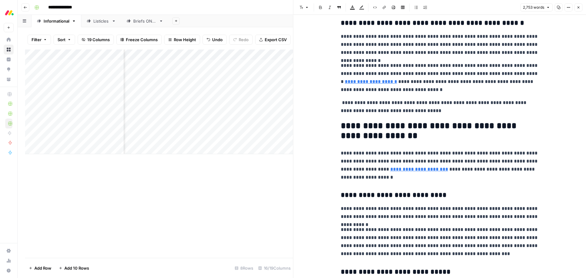 The width and height of the screenshot is (586, 278). Describe the element at coordinates (273, 40) in the screenshot. I see `button: Export CSV` at that location.